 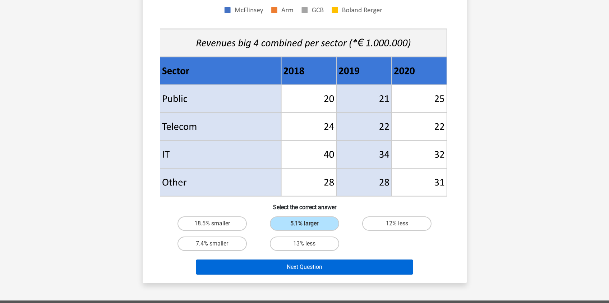 I want to click on label: 5.1% larger, so click(x=304, y=224).